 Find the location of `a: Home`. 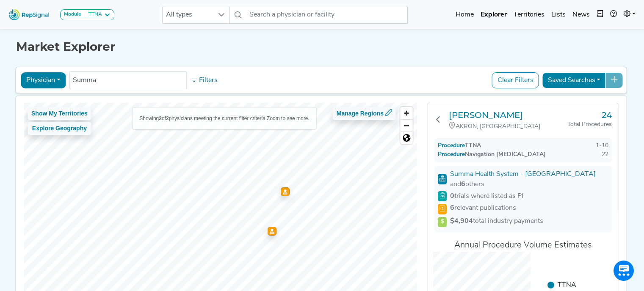

a: Home is located at coordinates (465, 15).